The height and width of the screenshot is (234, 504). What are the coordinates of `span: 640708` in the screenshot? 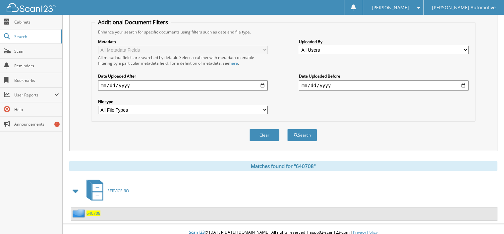 It's located at (93, 213).